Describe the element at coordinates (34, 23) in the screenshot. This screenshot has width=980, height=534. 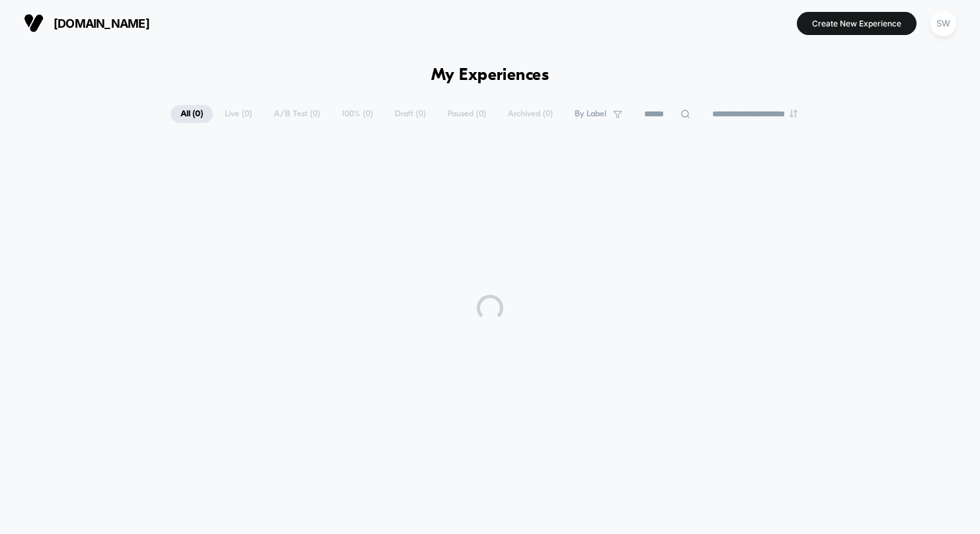
I see `img: Visually logo` at that location.